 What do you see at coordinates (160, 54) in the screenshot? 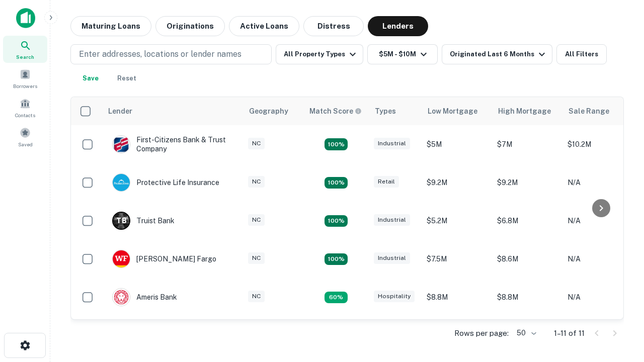
I see `p: Enter addresses, locations or lender names` at bounding box center [160, 54].